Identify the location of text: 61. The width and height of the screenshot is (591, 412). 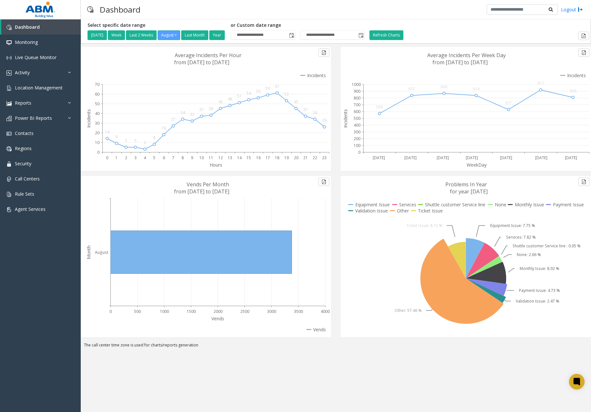
(277, 86).